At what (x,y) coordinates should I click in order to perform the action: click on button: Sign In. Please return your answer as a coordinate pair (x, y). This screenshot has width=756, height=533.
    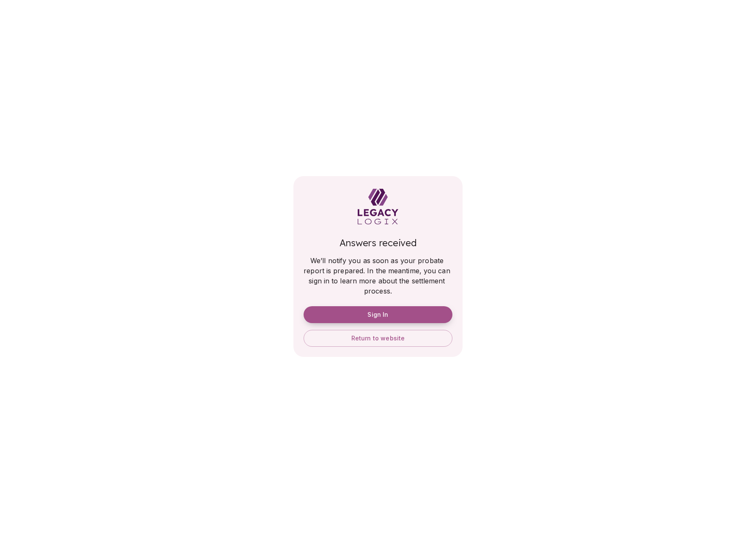
    Looking at the image, I should click on (378, 314).